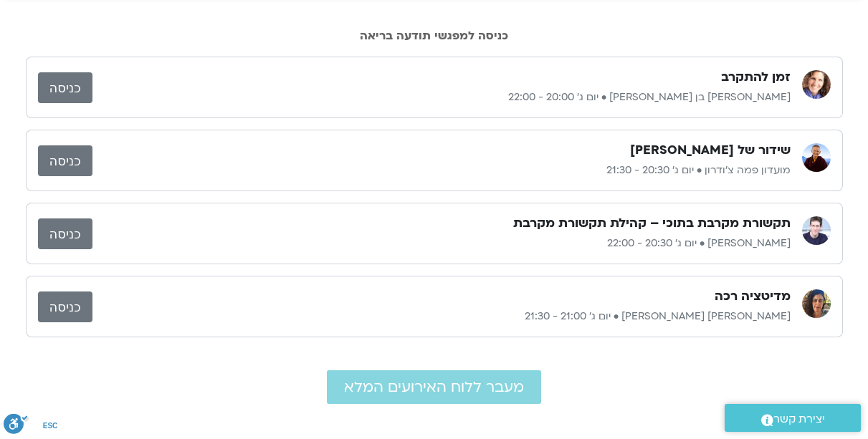 The image size is (868, 439). Describe the element at coordinates (434, 388) in the screenshot. I see `a: מעבר ללוח האירועים המלא` at that location.